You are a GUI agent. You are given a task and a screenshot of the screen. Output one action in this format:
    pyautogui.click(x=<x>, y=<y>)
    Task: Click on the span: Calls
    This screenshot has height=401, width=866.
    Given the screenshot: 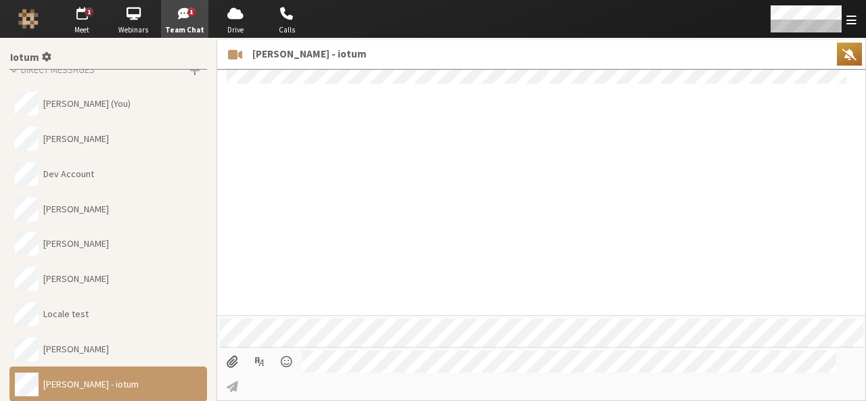 What is the action you would take?
    pyautogui.click(x=287, y=30)
    